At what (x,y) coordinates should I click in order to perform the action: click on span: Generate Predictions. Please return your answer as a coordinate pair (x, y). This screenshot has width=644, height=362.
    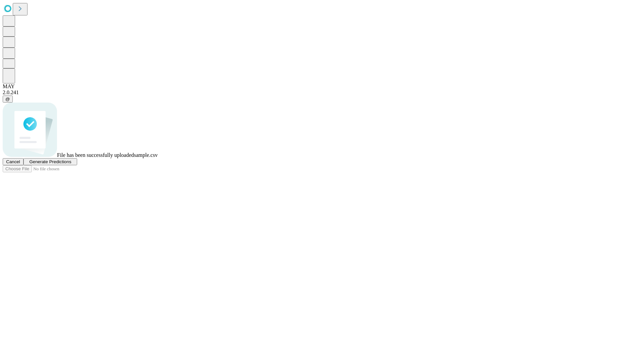
    Looking at the image, I should click on (50, 161).